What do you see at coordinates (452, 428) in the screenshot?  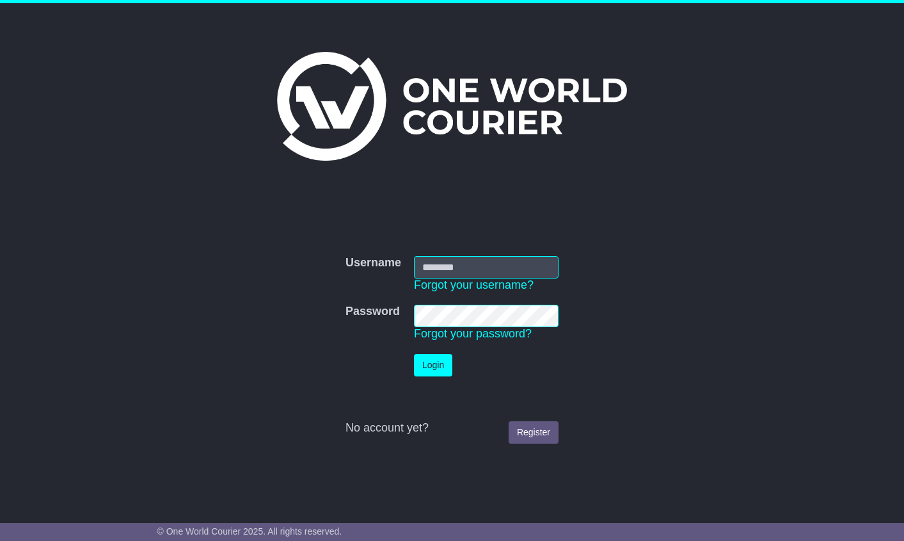 I see `div: No account yet?` at bounding box center [452, 428].